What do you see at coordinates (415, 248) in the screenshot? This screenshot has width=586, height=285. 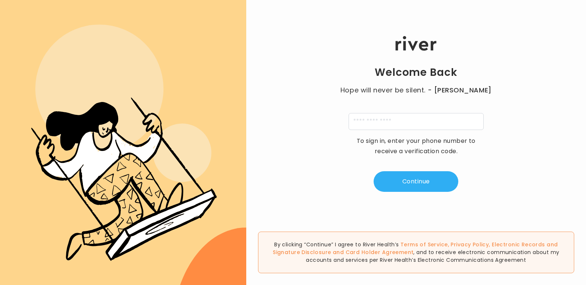 I see `span: , , and` at bounding box center [415, 248].